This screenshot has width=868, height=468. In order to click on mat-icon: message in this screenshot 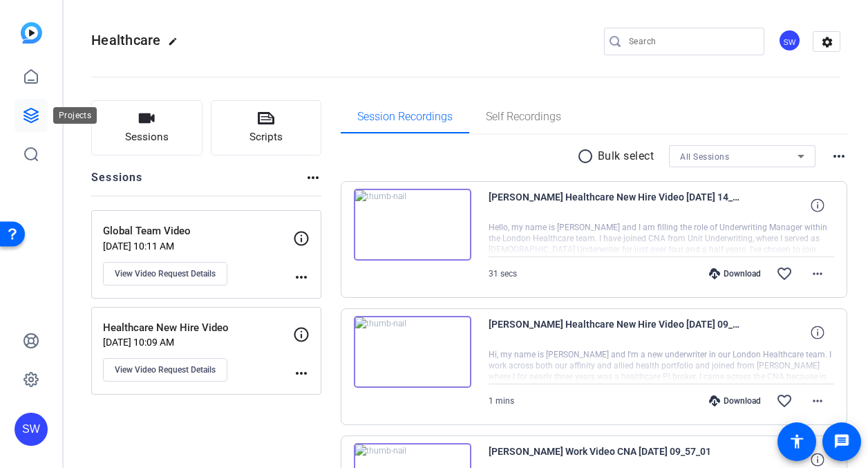, I will do `click(842, 442)`.